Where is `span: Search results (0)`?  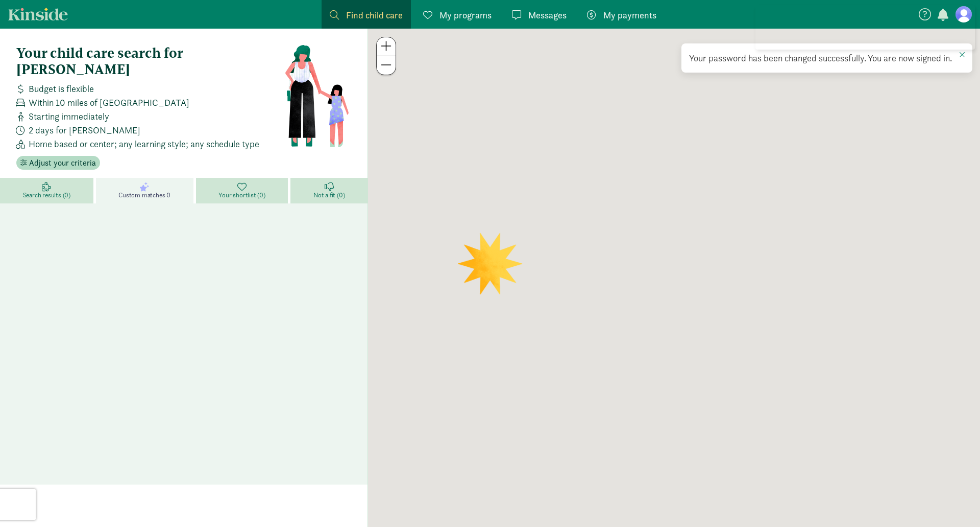 span: Search results (0) is located at coordinates (46, 195).